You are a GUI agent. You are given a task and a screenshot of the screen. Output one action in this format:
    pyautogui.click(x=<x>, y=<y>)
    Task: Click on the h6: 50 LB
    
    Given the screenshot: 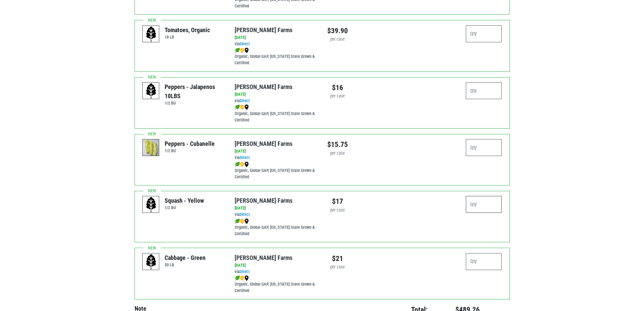 What is the action you would take?
    pyautogui.click(x=185, y=264)
    